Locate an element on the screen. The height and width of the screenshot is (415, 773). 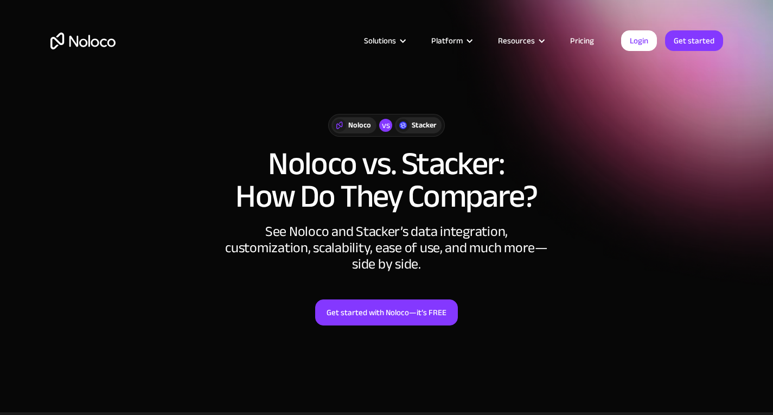
div: See Noloco and Stacker’s data integration, customization, scalability, ease of use, and much more... is located at coordinates (387, 248).